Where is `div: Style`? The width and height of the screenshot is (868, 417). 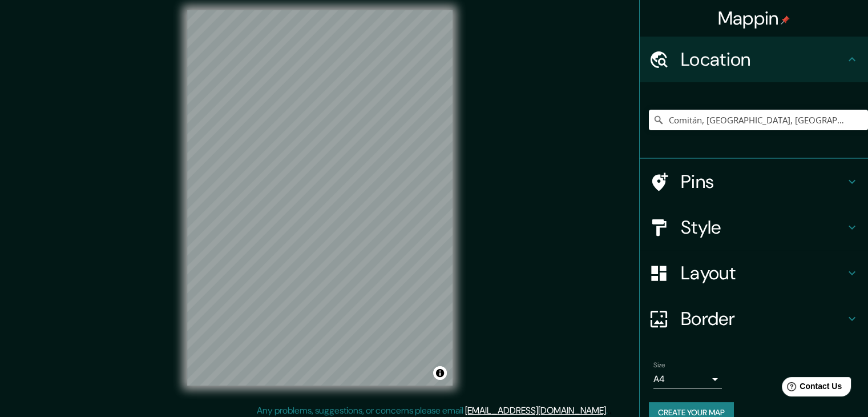 div: Style is located at coordinates (754, 227).